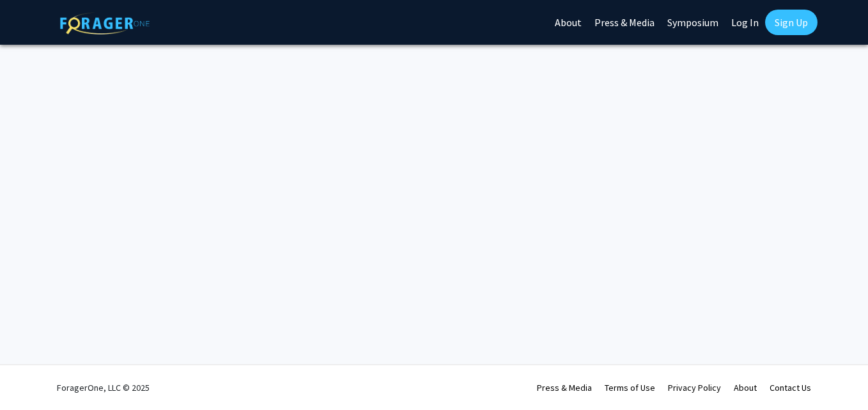 This screenshot has width=868, height=410. Describe the element at coordinates (790, 388) in the screenshot. I see `a: Contact Us` at that location.